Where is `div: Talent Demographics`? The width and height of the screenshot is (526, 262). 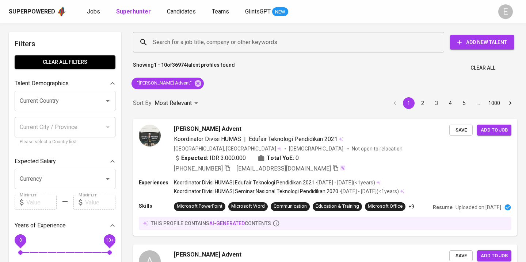 div: Talent Demographics is located at coordinates (65, 84).